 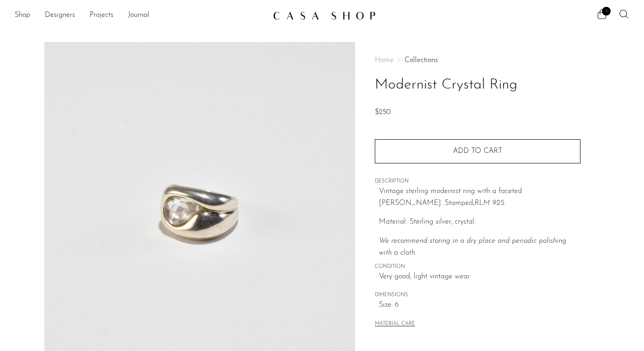 I want to click on span: Size: 6, so click(x=479, y=306).